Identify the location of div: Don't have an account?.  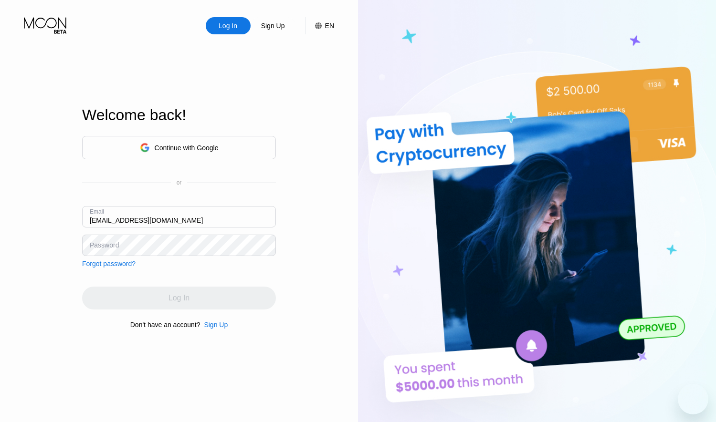
(165, 325).